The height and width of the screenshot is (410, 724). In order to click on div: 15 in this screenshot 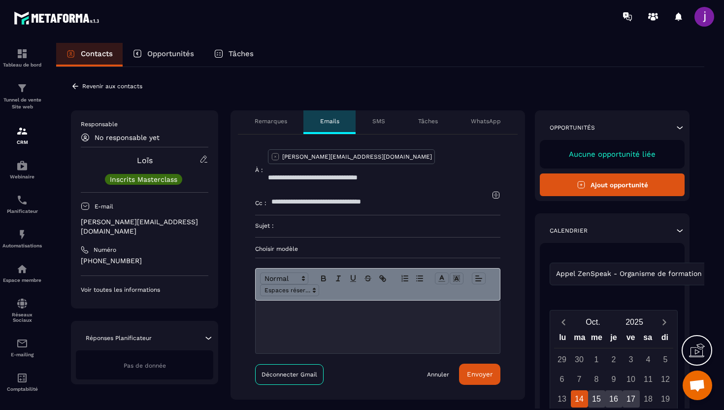, I will do `click(596, 398)`.